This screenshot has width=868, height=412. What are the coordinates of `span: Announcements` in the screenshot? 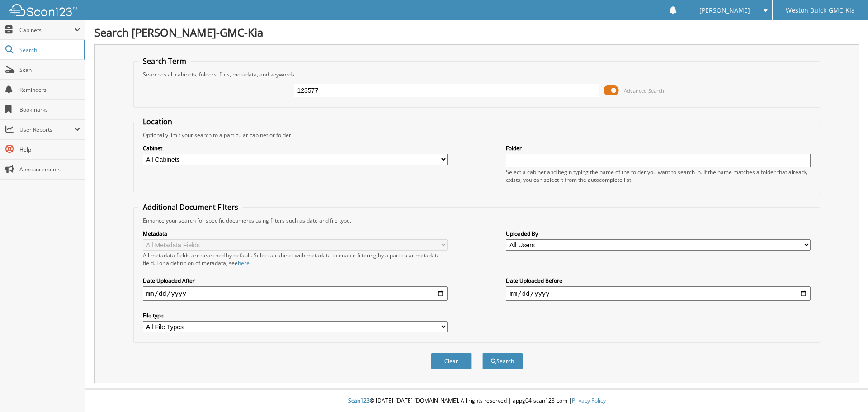 It's located at (50, 169).